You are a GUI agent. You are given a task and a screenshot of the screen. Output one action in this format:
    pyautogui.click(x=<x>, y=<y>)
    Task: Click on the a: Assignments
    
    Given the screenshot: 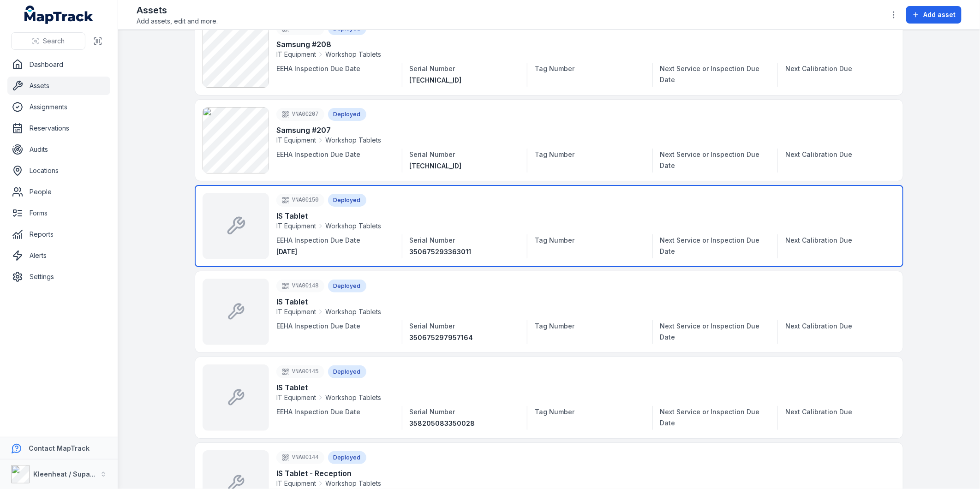 What is the action you would take?
    pyautogui.click(x=58, y=107)
    